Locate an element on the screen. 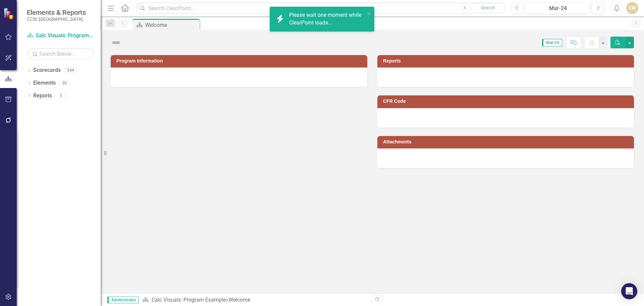 This screenshot has height=306, width=644. div: 26 is located at coordinates (64, 83).